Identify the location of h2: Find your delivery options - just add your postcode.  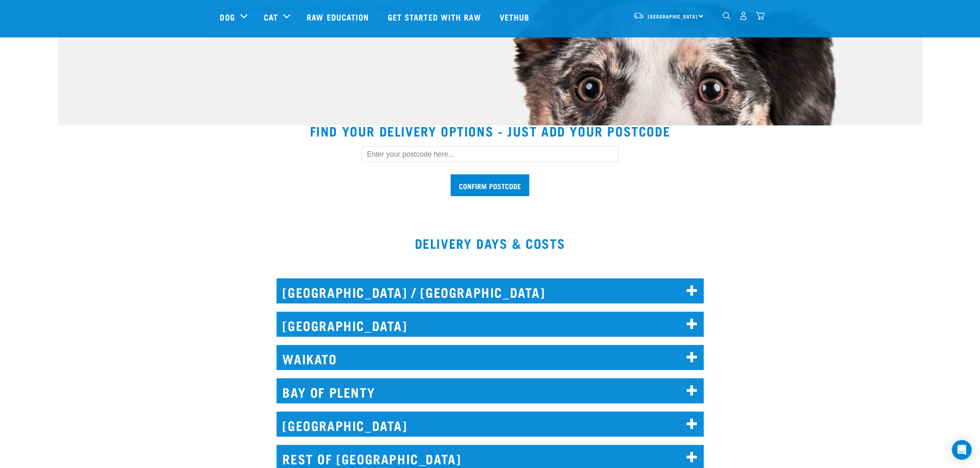
(490, 131).